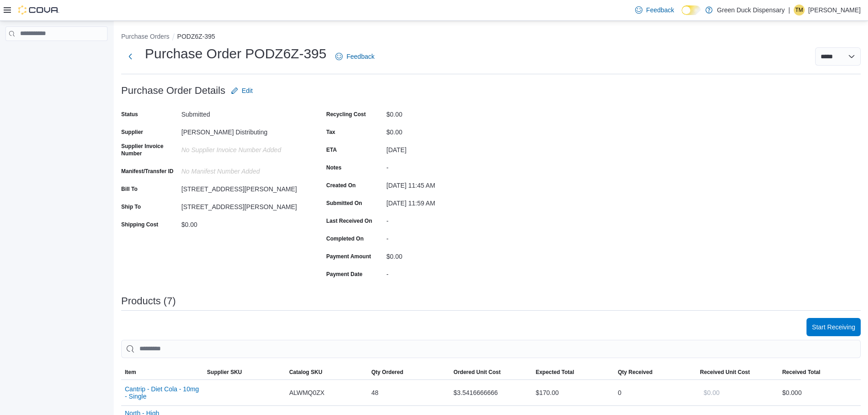 This screenshot has width=868, height=415. What do you see at coordinates (573, 393) in the screenshot?
I see `div: $170.00` at bounding box center [573, 393].